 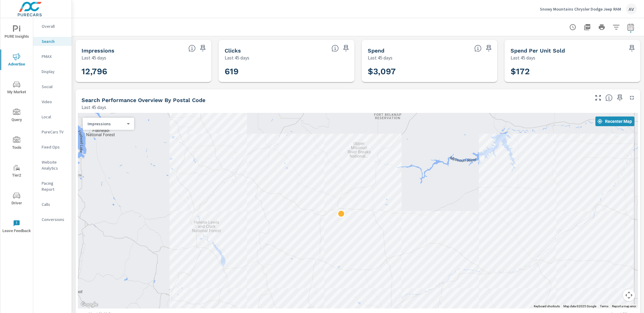 What do you see at coordinates (54, 204) in the screenshot?
I see `p: Calls` at bounding box center [54, 204].